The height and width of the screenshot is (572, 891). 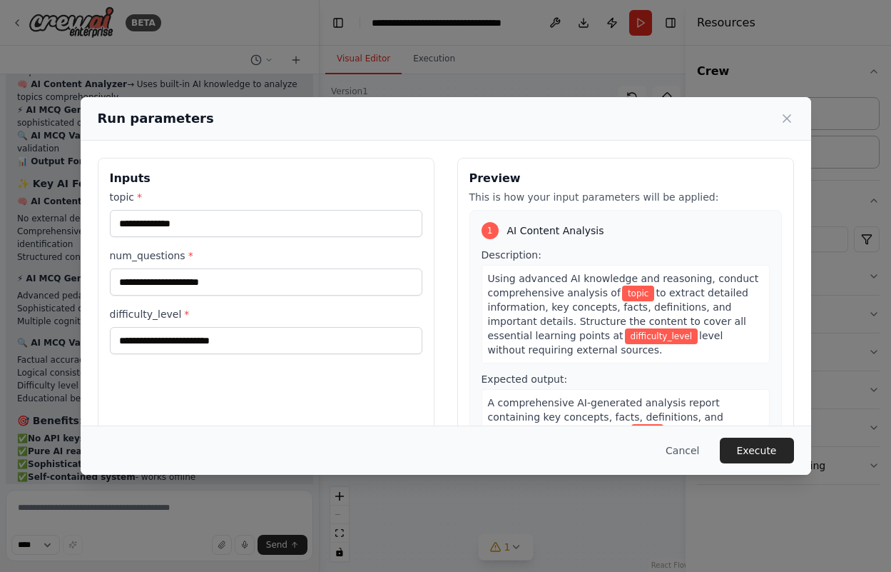 I want to click on h3: Inputs, so click(x=266, y=178).